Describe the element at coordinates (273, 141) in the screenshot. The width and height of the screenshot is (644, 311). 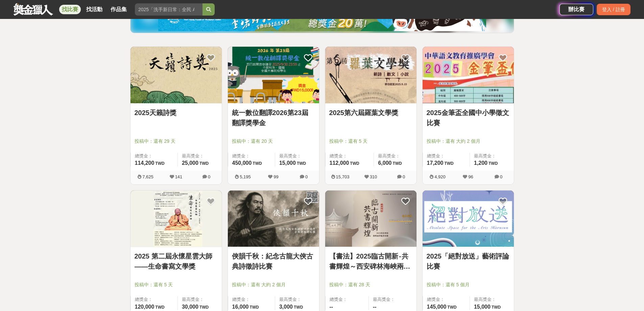
I see `span: 投稿中：還有 20 天` at that location.